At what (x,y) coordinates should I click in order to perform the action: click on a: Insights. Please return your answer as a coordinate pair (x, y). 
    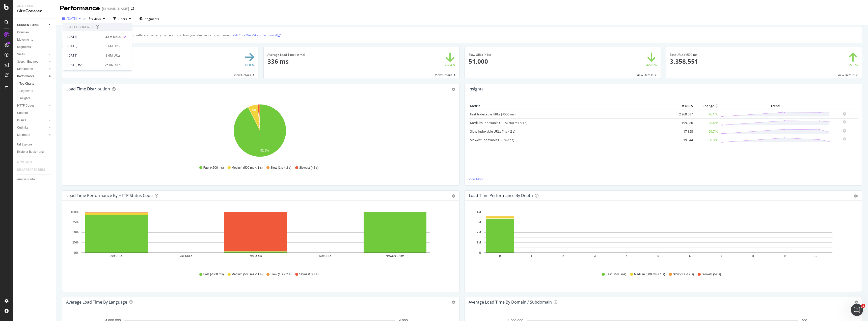
    Looking at the image, I should click on (36, 98).